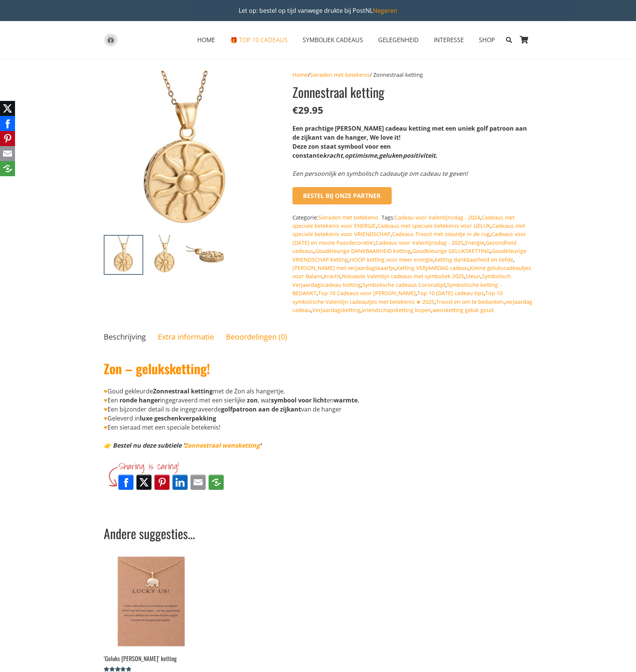 This screenshot has height=672, width=636. I want to click on a: INTERESSEINTERESSE Menu, so click(449, 40).